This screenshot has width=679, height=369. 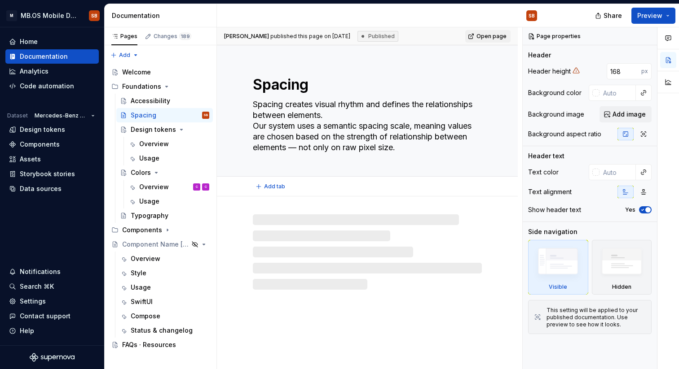 I want to click on p: px, so click(x=644, y=71).